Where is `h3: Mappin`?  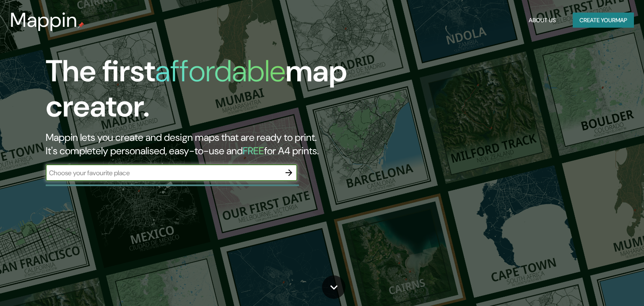
h3: Mappin is located at coordinates (43, 20).